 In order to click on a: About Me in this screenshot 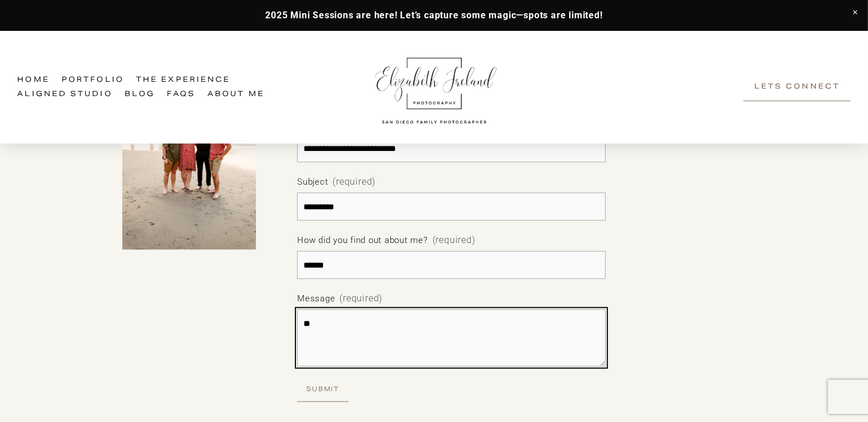, I will do `click(236, 94)`.